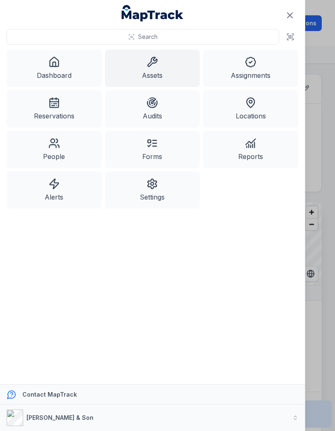 The height and width of the screenshot is (431, 335). Describe the element at coordinates (153, 190) in the screenshot. I see `a: Settings` at that location.